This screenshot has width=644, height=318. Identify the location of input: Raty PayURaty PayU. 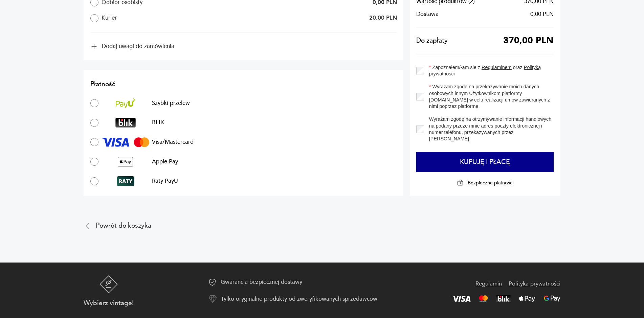
(94, 181).